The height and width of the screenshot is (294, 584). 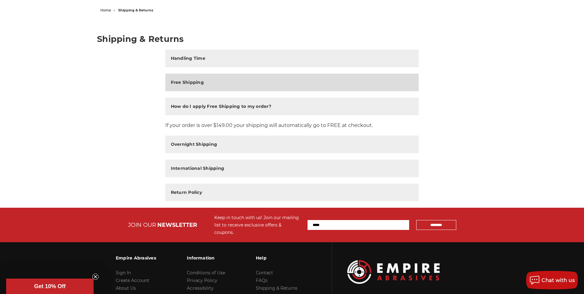 I want to click on a: Sign In, so click(x=123, y=272).